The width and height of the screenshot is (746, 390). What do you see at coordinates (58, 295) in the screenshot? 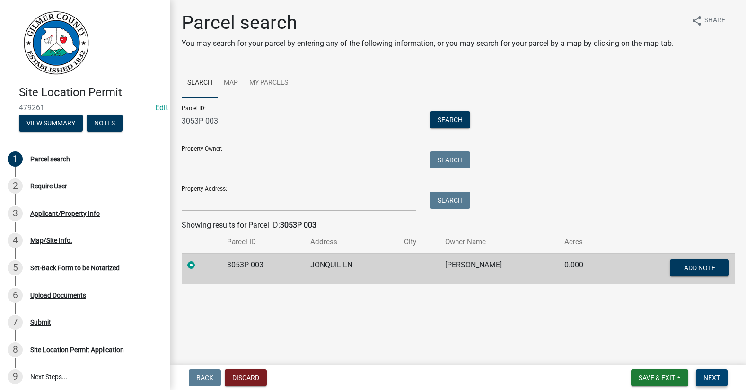
I see `div: Upload Documents` at bounding box center [58, 295].